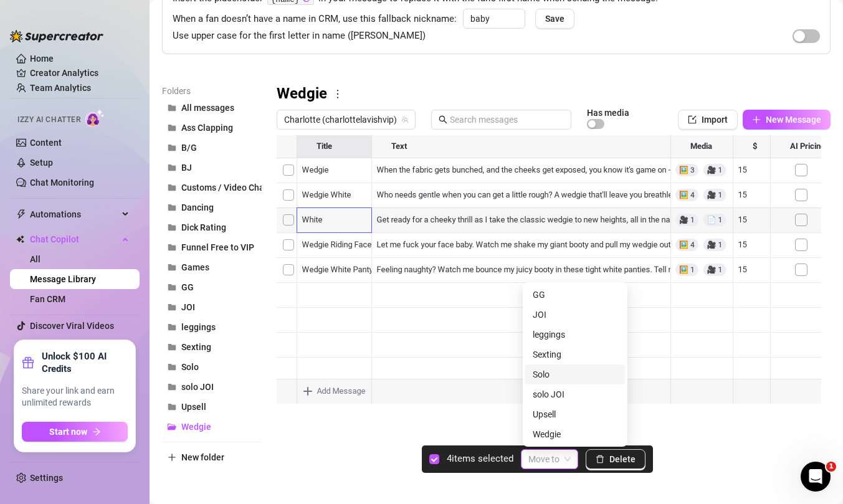 This screenshot has width=843, height=504. I want to click on article: Folders, so click(212, 91).